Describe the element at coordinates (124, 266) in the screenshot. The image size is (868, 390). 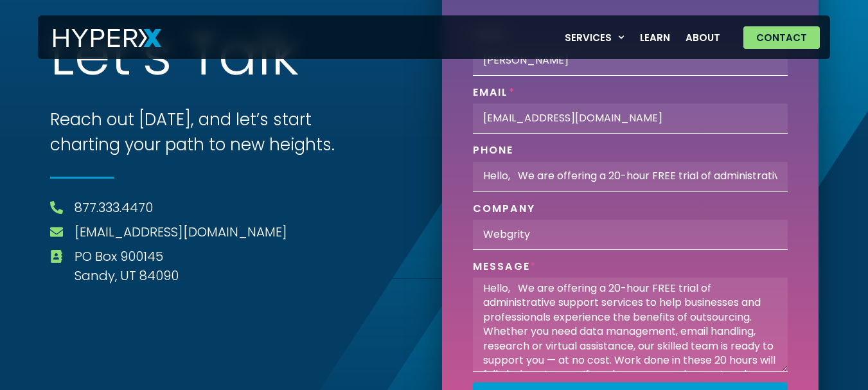
I see `span: PO Box 900145 Sandy, UT 84090` at that location.